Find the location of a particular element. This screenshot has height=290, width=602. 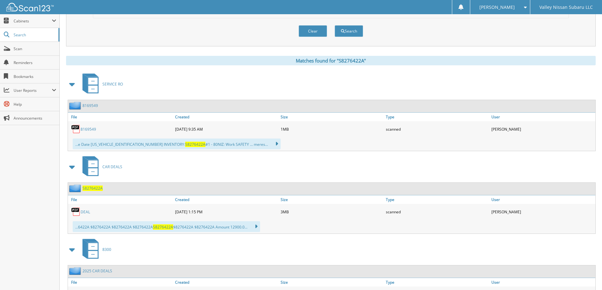

button: Search is located at coordinates (349, 31).